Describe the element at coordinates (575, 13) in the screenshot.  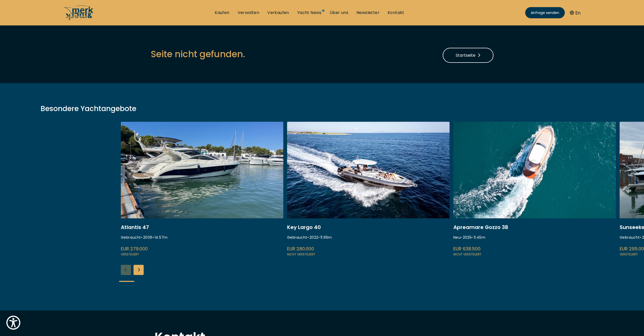
I see `button: En` at that location.